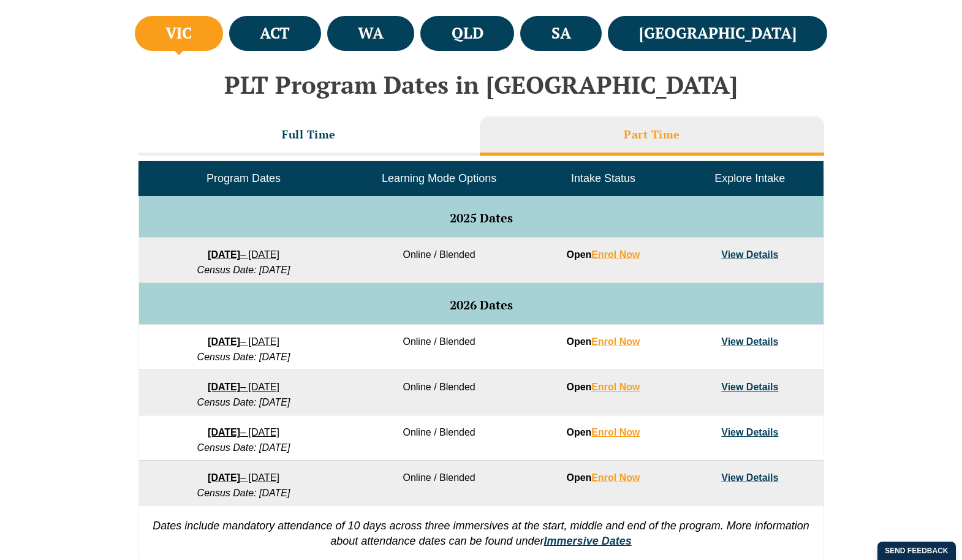 This screenshot has height=560, width=962. What do you see at coordinates (243, 179) in the screenshot?
I see `span: Program Dates` at bounding box center [243, 179].